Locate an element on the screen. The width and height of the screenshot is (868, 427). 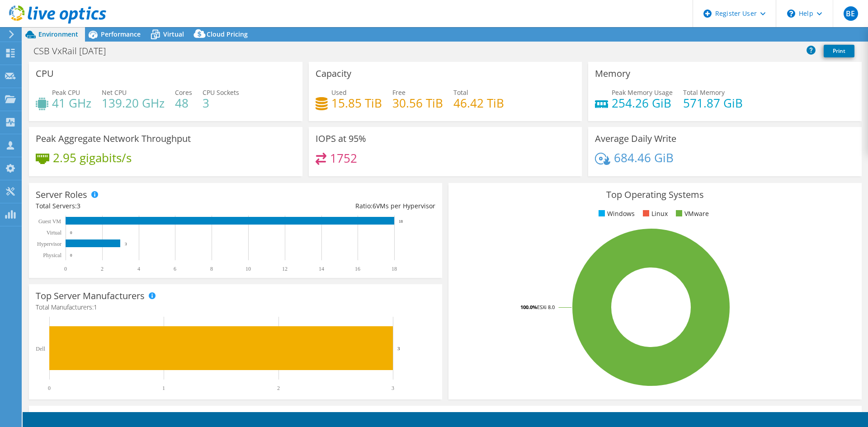
h3: Top Operating Systems is located at coordinates (655, 195).